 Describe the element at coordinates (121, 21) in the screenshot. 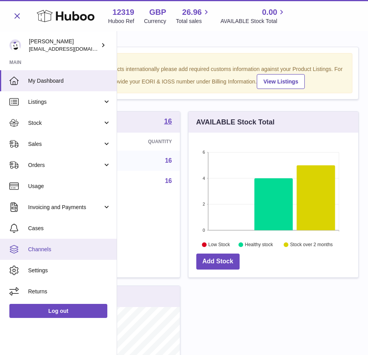

I see `div: Huboo Ref` at that location.